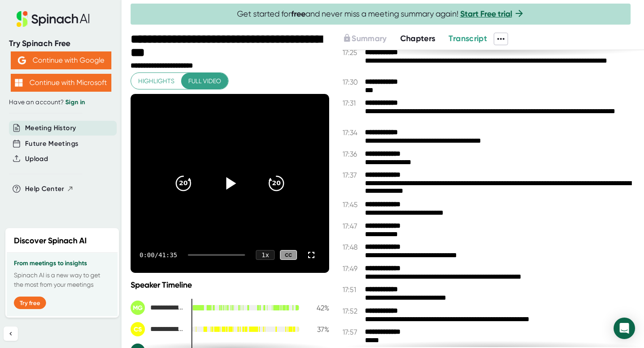 Image resolution: width=644 pixels, height=348 pixels. Describe the element at coordinates (204, 81) in the screenshot. I see `button: Full video` at that location.